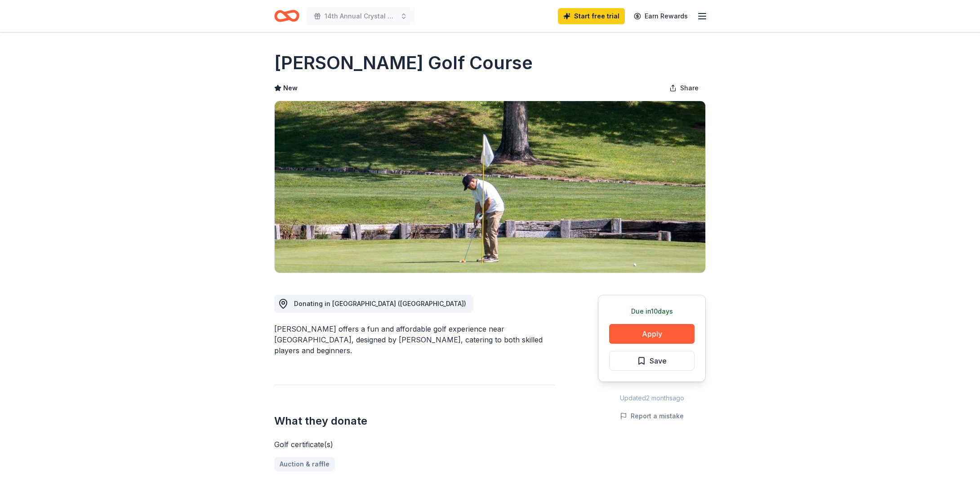 The image size is (980, 479). What do you see at coordinates (651, 398) in the screenshot?
I see `div: Updated 2 months ago` at bounding box center [651, 398].